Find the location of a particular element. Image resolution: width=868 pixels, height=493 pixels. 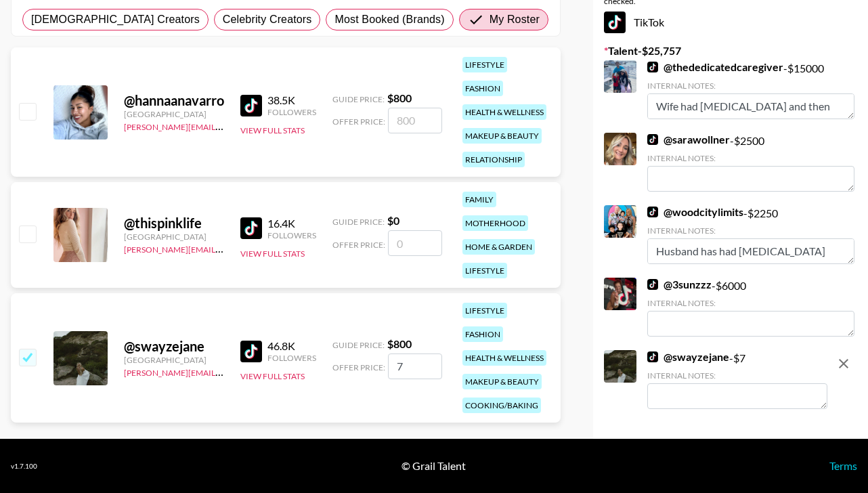

div: © Grail Talent is located at coordinates (434, 466).